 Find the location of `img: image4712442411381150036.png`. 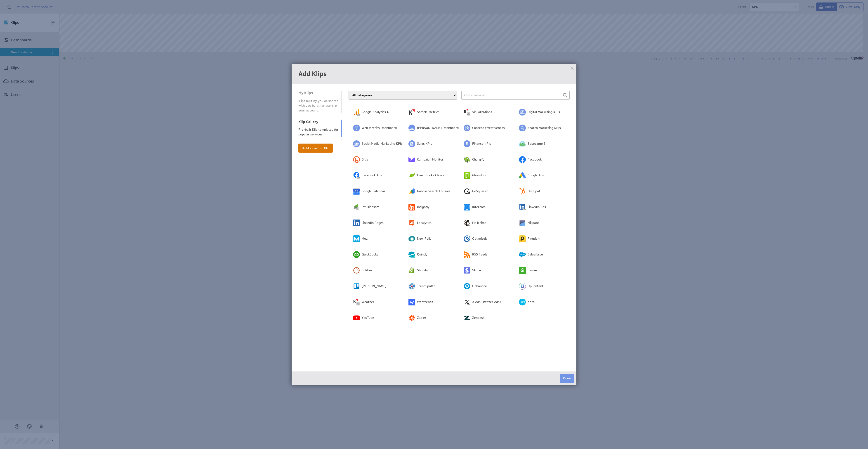

img: image4712442411381150036.png is located at coordinates (522, 112).